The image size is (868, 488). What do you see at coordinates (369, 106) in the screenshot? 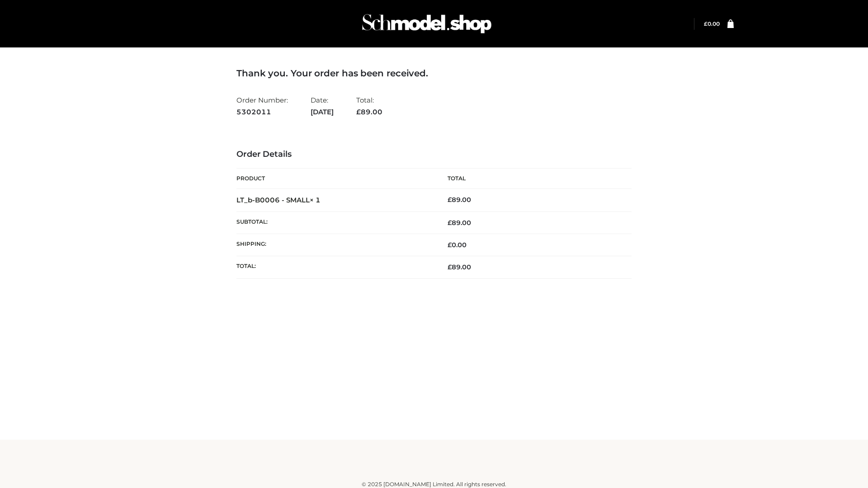
I see `li: Total:` at bounding box center [369, 106].